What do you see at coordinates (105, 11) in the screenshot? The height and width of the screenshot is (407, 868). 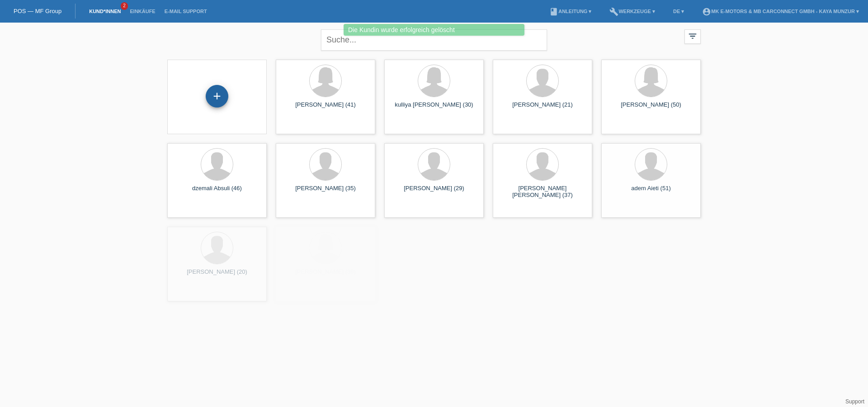 I see `a: Kund*innen` at bounding box center [105, 11].